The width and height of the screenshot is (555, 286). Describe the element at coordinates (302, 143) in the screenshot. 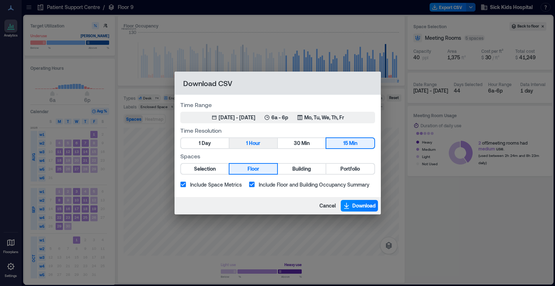

I see `button: 30 Min` at that location.